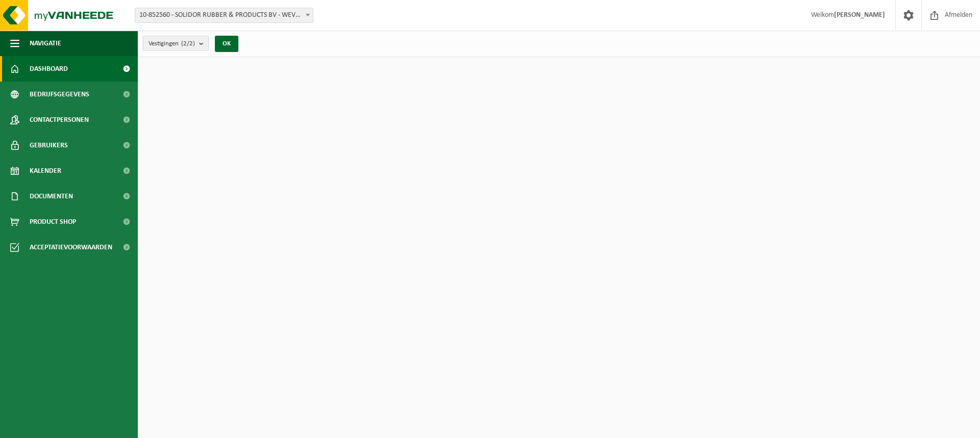  I want to click on button: Vestigingen(2/2), so click(175, 44).